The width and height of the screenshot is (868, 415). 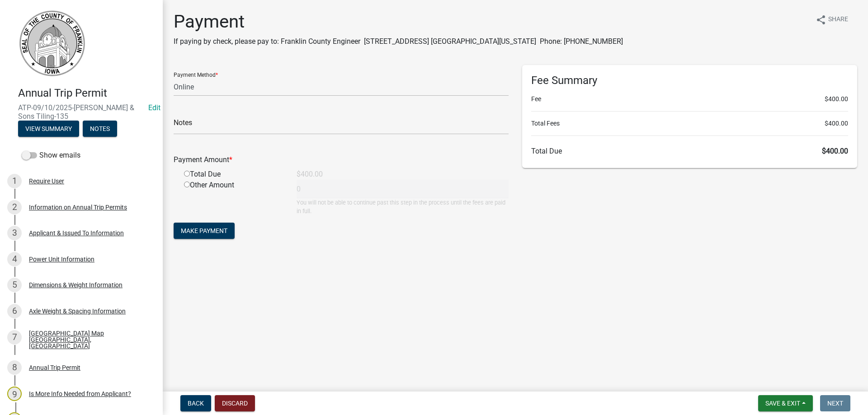 I want to click on div: 6, so click(x=14, y=311).